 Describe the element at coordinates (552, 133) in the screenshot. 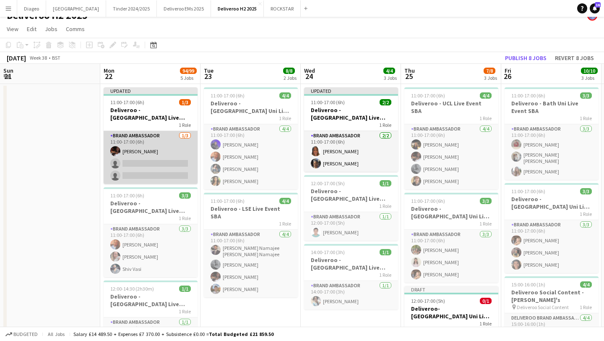

I see `app-job-card: 11:00-17:00 (6h)3/3Deliveroo - Bath Uni Live Event SBA1 RoleBrand Ambassador3/311:00-17:00 (6h)[P...` at that location.